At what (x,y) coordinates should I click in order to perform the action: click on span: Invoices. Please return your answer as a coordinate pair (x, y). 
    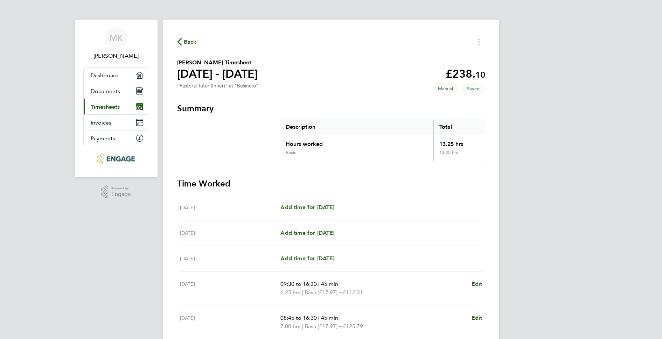
    Looking at the image, I should click on (101, 122).